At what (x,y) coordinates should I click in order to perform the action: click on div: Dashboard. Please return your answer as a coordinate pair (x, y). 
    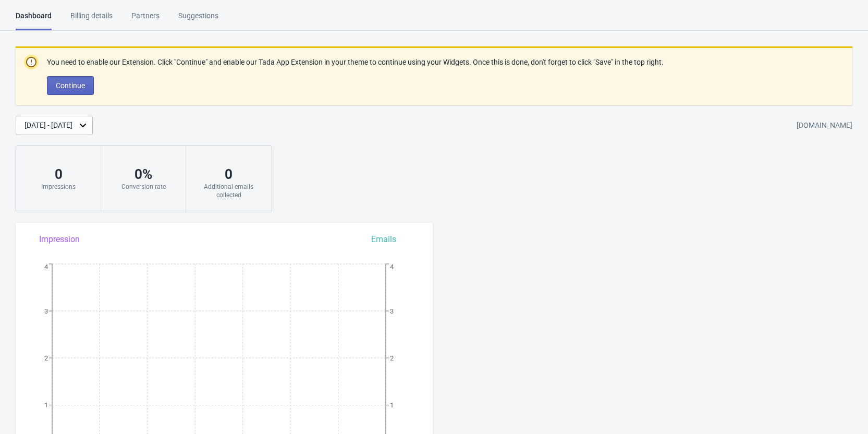
    Looking at the image, I should click on (34, 20).